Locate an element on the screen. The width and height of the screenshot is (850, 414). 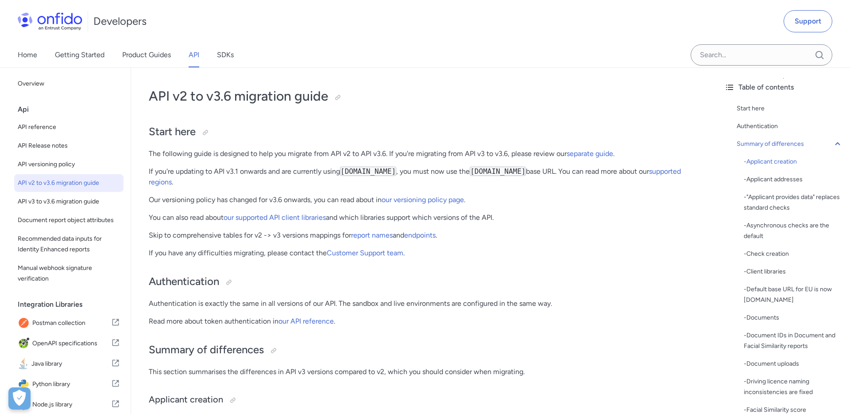
a: SDKs is located at coordinates (225, 55).